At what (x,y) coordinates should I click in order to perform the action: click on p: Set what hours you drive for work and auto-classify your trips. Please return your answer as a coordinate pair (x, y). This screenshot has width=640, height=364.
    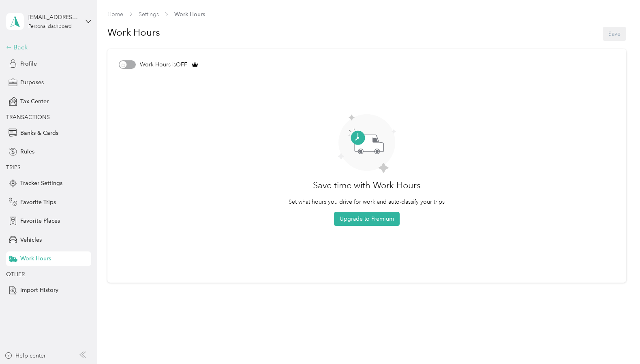
    Looking at the image, I should click on (366, 201).